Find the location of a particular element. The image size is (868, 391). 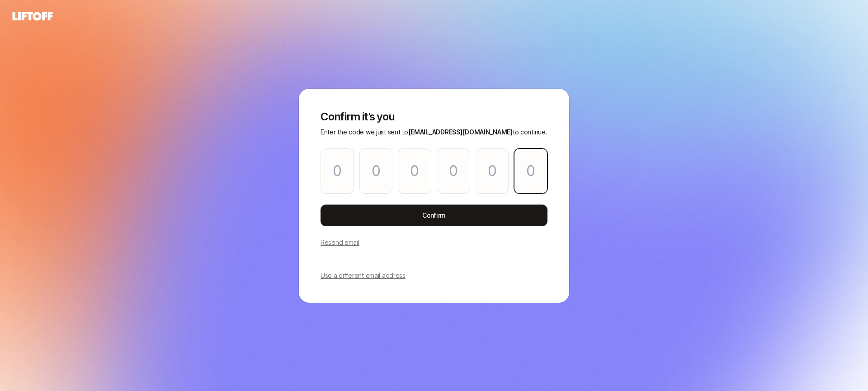

button: Confirm is located at coordinates (434, 215).